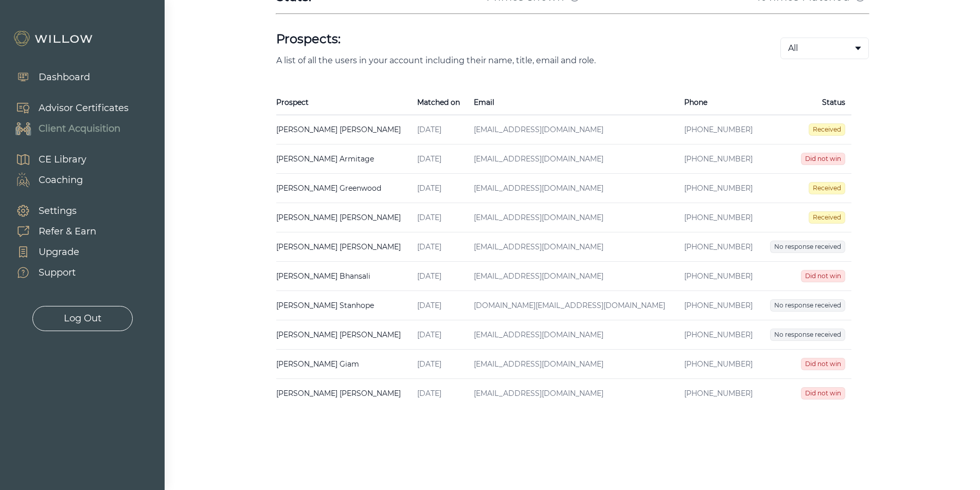  Describe the element at coordinates (858, 49) in the screenshot. I see `span: caret-down` at that location.